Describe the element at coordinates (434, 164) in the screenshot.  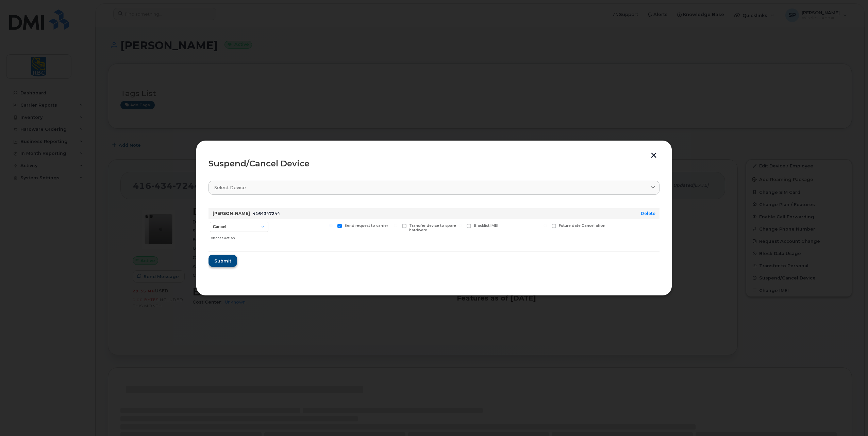
I see `div: Suspend/Cancel Device` at that location.